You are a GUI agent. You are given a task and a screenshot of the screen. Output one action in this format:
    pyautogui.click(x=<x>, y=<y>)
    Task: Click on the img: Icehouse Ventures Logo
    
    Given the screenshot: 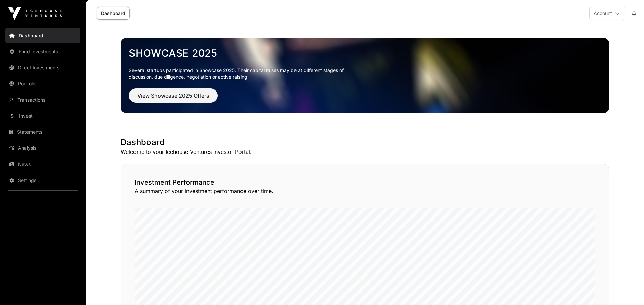 What is the action you would take?
    pyautogui.click(x=35, y=13)
    